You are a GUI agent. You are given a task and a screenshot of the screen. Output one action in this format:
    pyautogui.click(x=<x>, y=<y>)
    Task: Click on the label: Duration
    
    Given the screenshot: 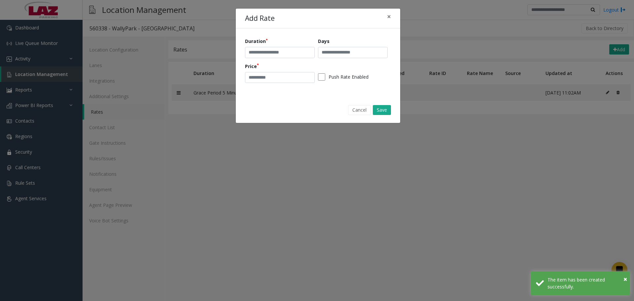 What is the action you would take?
    pyautogui.click(x=256, y=41)
    